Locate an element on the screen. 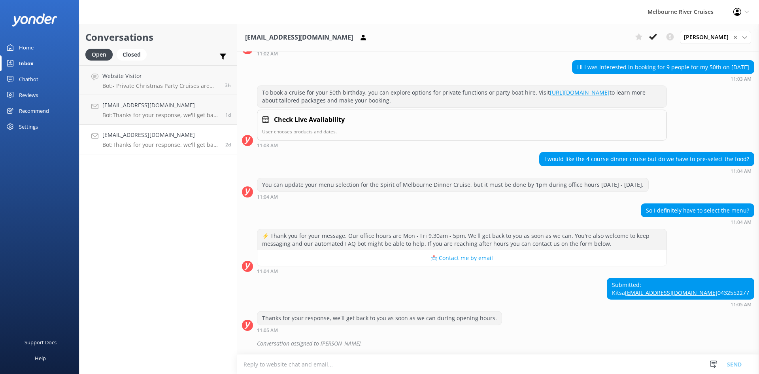  span: Sep 29 2025 11:05am (UTC +10:00) Australia/Sydney is located at coordinates (228, 144).